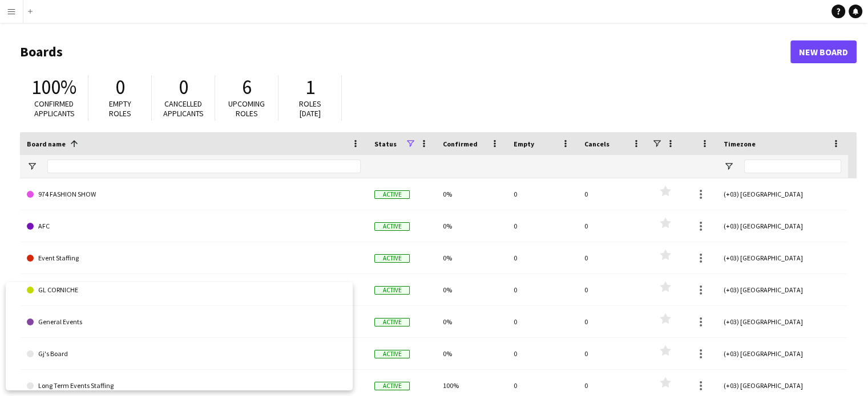  I want to click on span: 6, so click(246, 87).